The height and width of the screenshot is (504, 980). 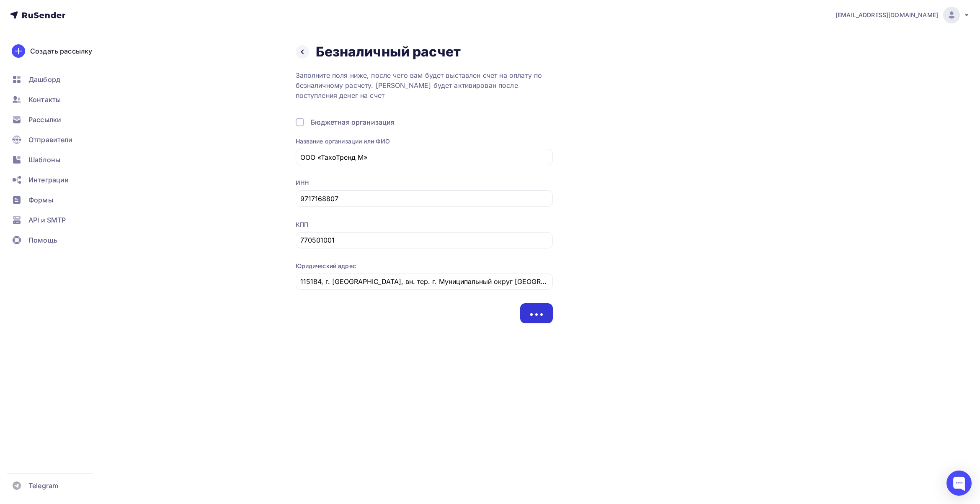 What do you see at coordinates (61, 51) in the screenshot?
I see `div: Создать рассылку` at bounding box center [61, 51].